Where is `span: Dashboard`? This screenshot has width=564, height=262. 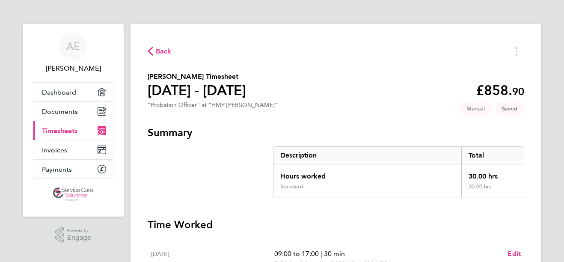
span: Dashboard is located at coordinates (59, 92).